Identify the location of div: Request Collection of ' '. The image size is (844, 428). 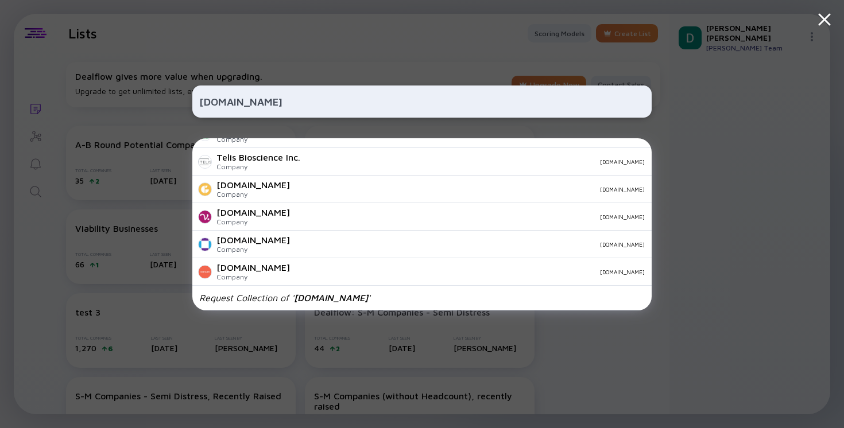
(285, 298).